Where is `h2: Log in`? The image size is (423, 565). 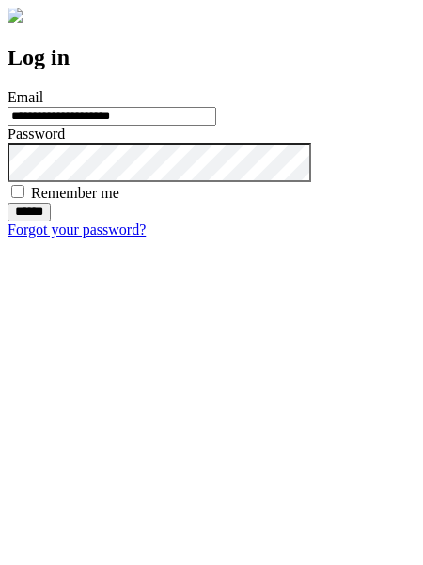
h2: Log in is located at coordinates (211, 57).